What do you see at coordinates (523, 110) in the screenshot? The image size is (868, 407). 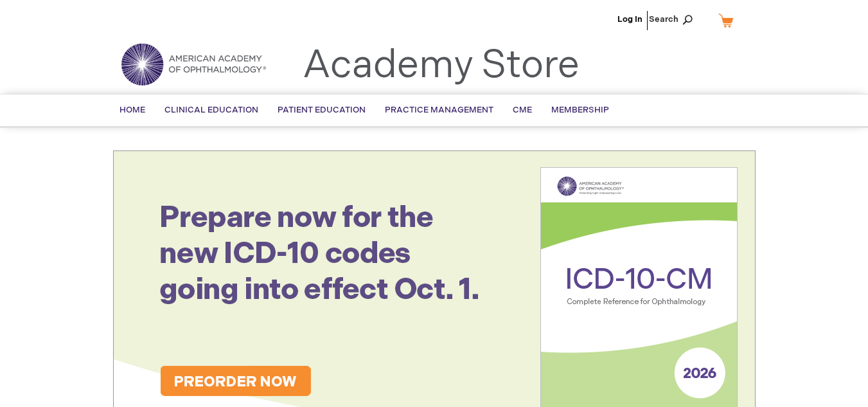 I see `a: CME` at bounding box center [523, 110].